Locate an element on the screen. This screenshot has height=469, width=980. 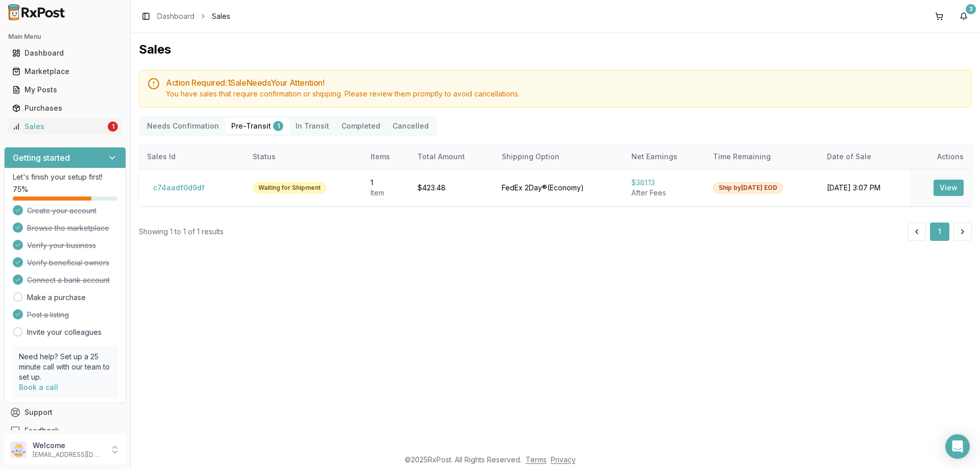
th: Actions is located at coordinates (941, 157).